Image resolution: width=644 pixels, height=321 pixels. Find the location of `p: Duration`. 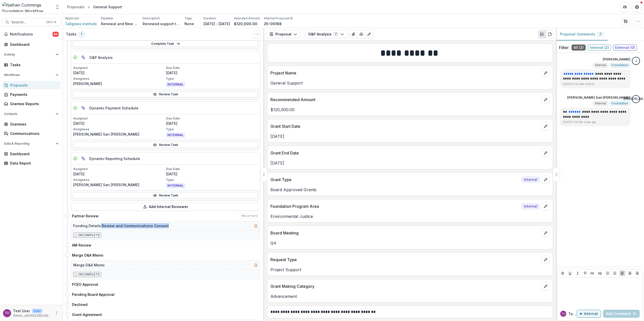

p: Duration is located at coordinates (210, 18).